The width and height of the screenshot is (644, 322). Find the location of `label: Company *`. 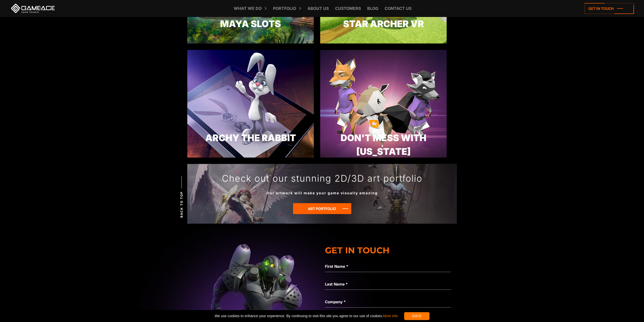

label: Company * is located at coordinates (388, 302).